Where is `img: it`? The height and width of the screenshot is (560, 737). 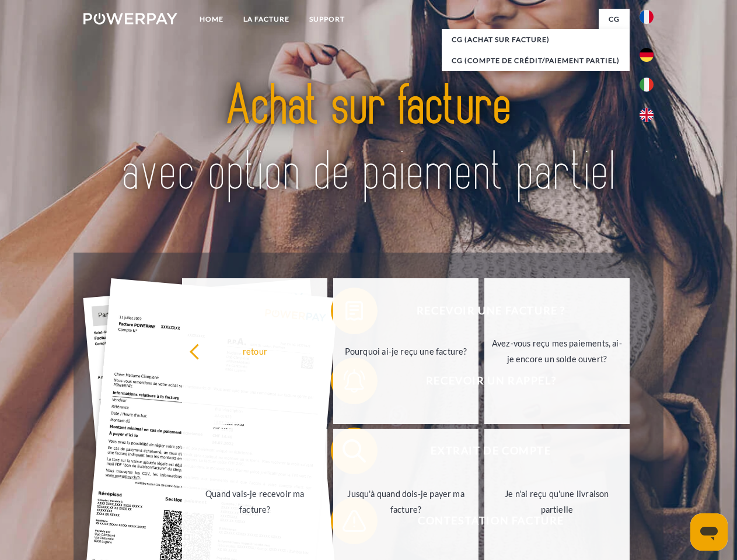 img: it is located at coordinates (646, 84).